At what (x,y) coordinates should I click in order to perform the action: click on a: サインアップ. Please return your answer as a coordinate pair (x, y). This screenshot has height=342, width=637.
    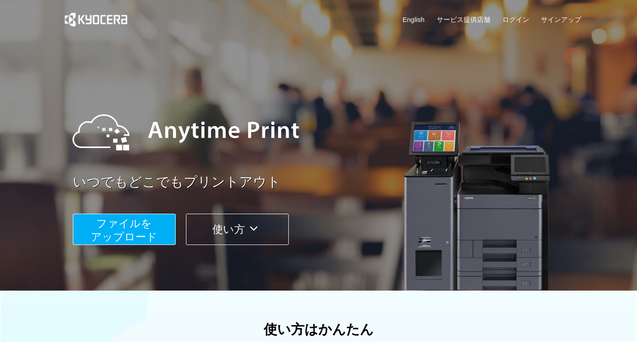
    Looking at the image, I should click on (561, 19).